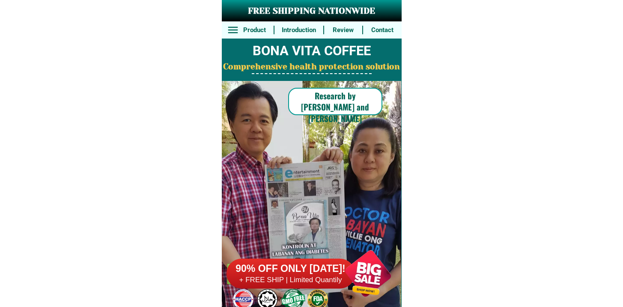 Image resolution: width=623 pixels, height=307 pixels. Describe the element at coordinates (291, 280) in the screenshot. I see `h6: + FREE SHIP | Limited Quantily` at that location.